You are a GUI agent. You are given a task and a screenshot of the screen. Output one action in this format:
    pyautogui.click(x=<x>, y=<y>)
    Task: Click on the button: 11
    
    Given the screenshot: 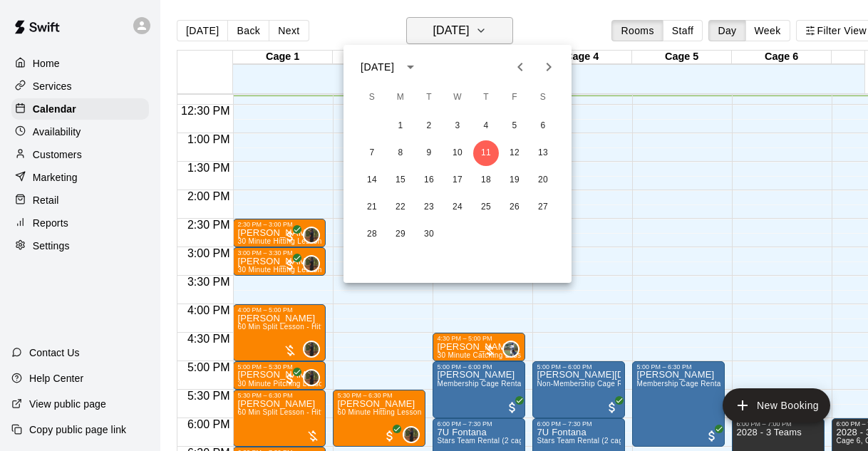 What is the action you would take?
    pyautogui.click(x=486, y=153)
    